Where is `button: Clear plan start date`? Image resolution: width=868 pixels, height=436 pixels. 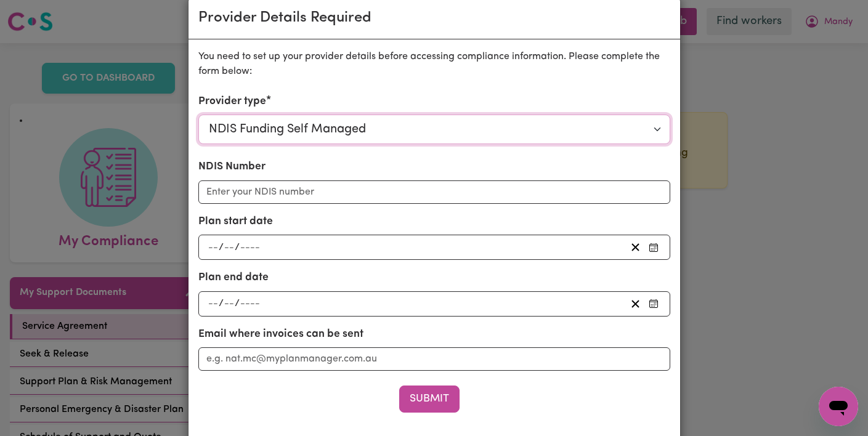 button: Clear plan start date is located at coordinates (635, 247).